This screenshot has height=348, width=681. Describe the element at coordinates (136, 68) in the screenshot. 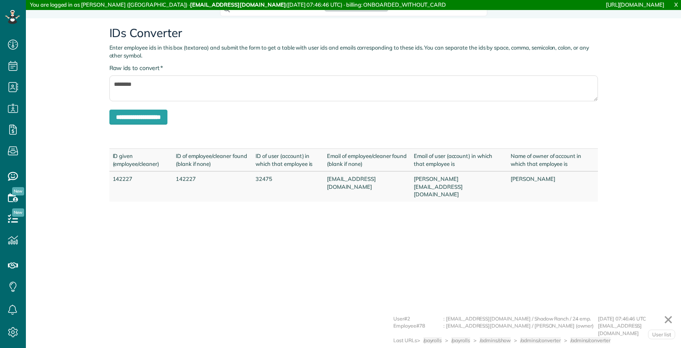

I see `label: Raw ids to convert` at that location.